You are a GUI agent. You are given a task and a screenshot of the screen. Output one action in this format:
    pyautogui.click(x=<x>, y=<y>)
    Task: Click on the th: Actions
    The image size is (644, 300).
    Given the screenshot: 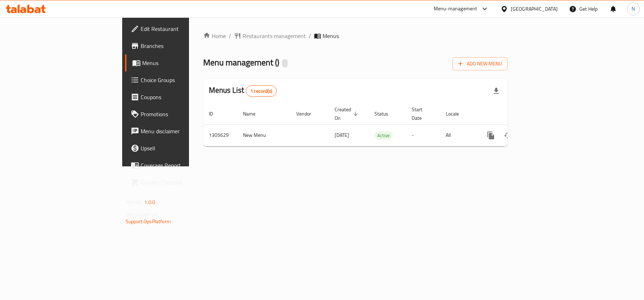 What is the action you would take?
    pyautogui.click(x=516, y=114)
    